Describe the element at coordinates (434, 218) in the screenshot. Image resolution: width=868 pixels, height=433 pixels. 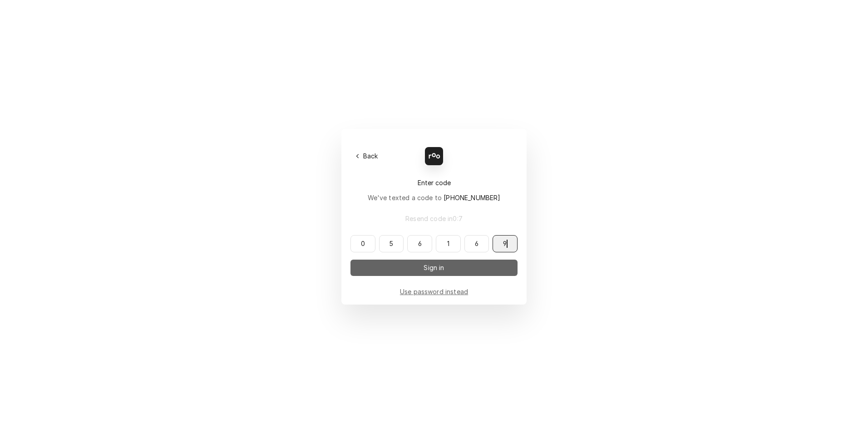
I see `button: Resend code in0:7` at that location.